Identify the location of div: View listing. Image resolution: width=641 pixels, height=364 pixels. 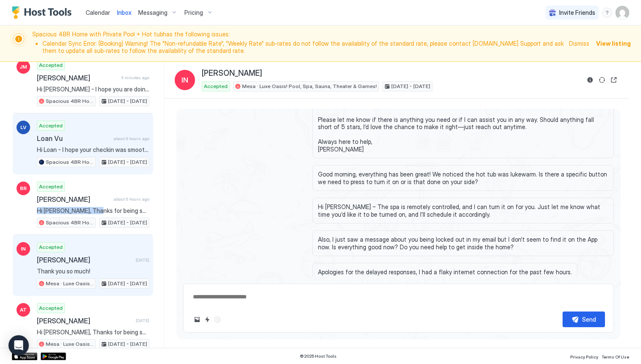
(613, 43).